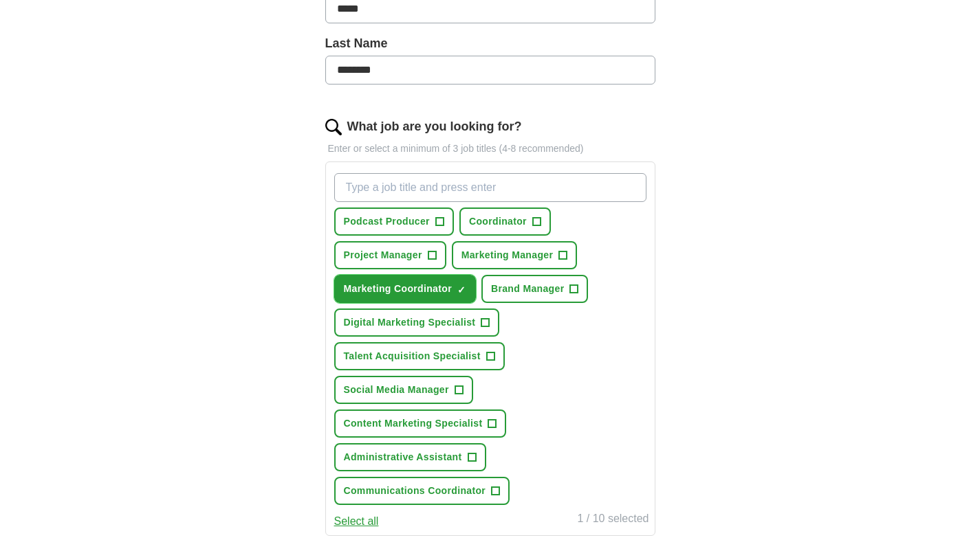  What do you see at coordinates (490, 187) in the screenshot?
I see `input: Type a job title and press enter` at bounding box center [490, 187].